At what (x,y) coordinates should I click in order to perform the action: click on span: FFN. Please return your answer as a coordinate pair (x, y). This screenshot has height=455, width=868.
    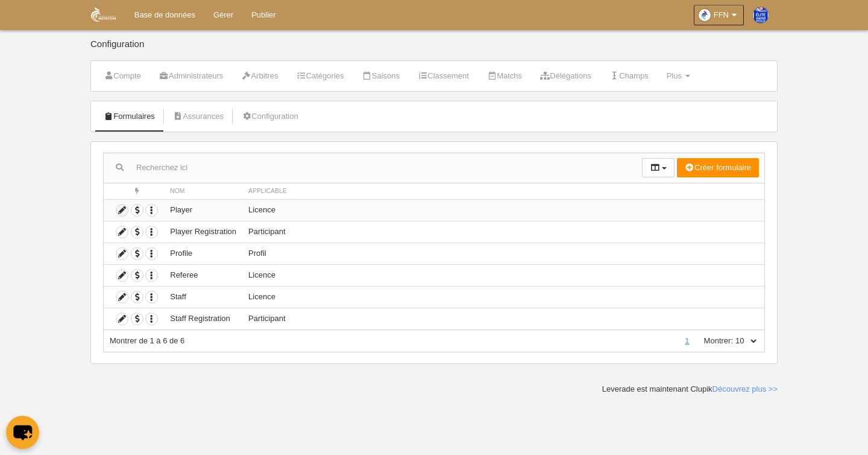
    Looking at the image, I should click on (721, 15).